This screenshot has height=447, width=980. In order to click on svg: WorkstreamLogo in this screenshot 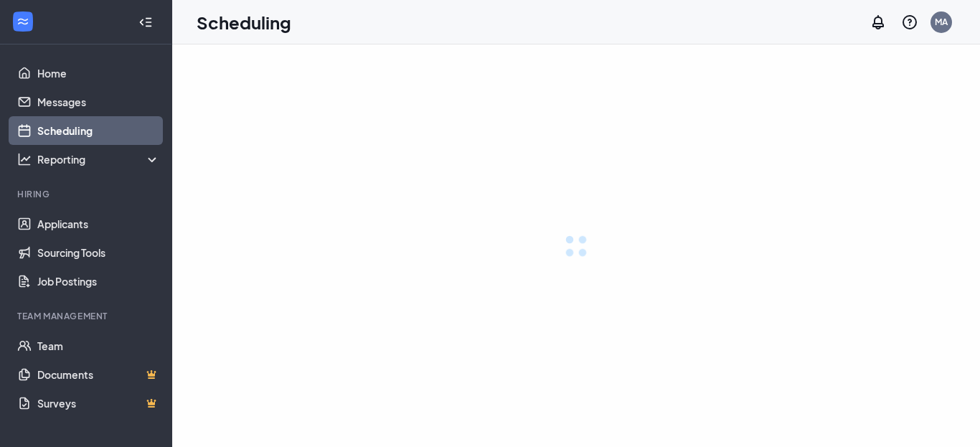, I will do `click(23, 22)`.